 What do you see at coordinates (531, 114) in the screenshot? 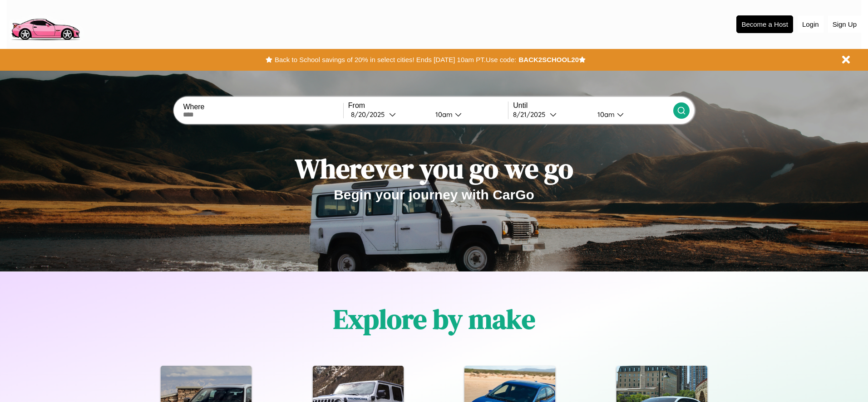
I see `div: 8 / 21 / 2025` at bounding box center [531, 114].